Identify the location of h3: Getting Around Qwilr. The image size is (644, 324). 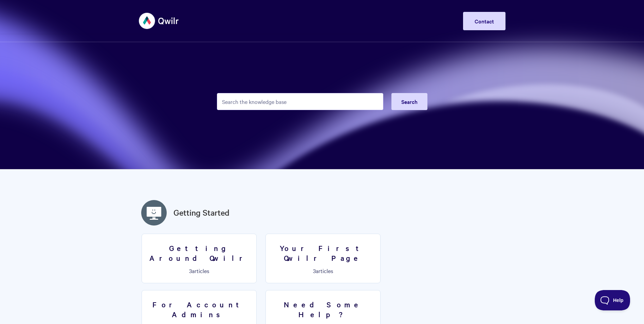
(199, 252).